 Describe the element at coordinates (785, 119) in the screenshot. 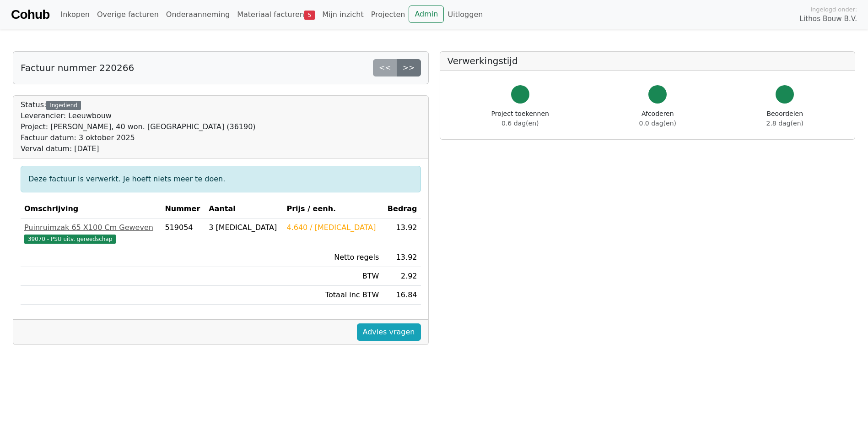

I see `div: Beoordelen` at that location.